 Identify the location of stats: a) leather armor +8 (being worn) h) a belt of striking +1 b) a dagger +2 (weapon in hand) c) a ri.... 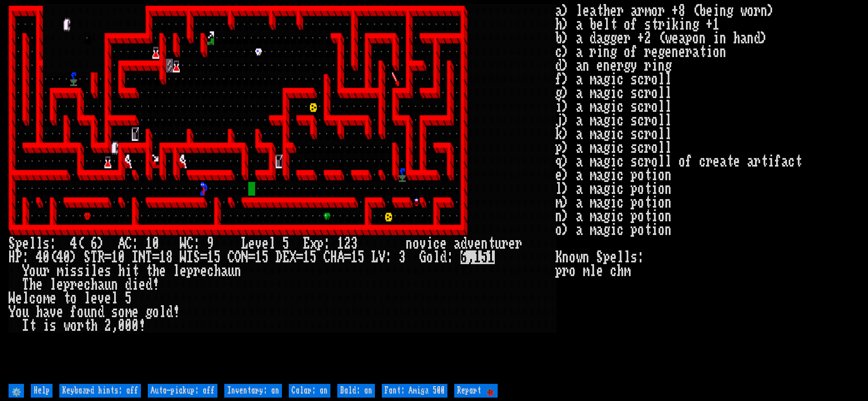
(707, 192).